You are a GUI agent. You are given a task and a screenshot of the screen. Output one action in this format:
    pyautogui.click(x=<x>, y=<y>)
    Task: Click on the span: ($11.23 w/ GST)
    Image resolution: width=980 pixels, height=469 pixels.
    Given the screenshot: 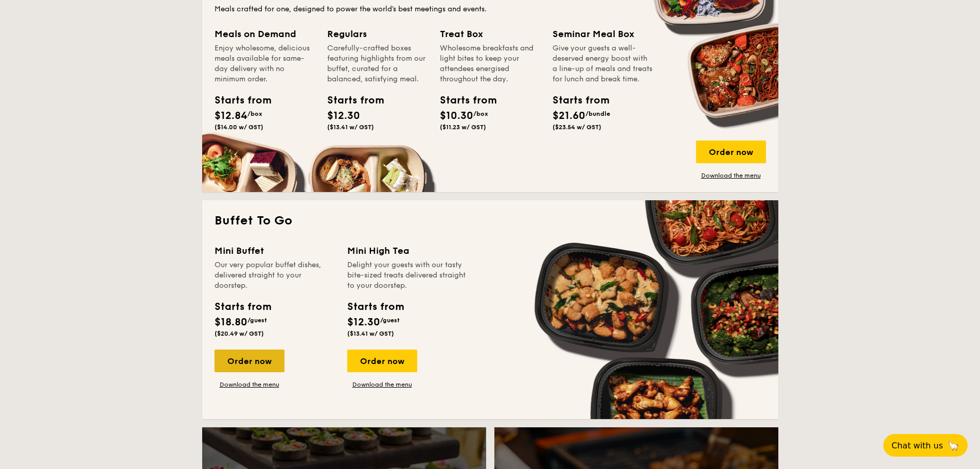 What is the action you would take?
    pyautogui.click(x=463, y=127)
    